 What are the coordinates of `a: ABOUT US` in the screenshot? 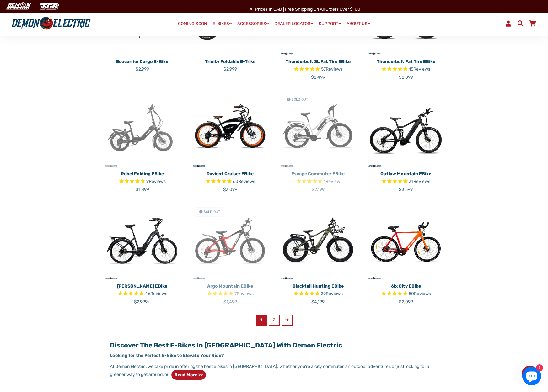 It's located at (358, 23).